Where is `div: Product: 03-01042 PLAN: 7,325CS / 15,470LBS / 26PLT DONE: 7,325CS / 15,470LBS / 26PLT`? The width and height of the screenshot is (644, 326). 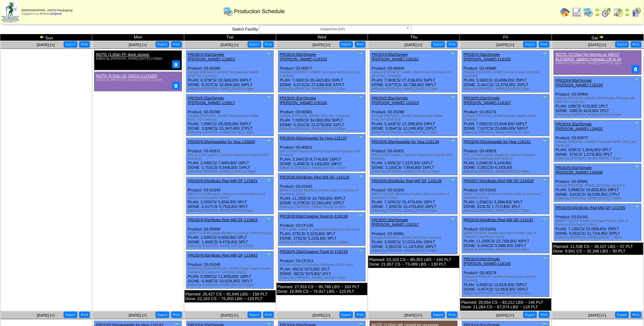
div: Product: 03-01042 PLAN: 7,325CS / 15,470LBS / 26PLT DONE: 7,325CS / 15,470LBS / 26PLT is located at coordinates (414, 196).